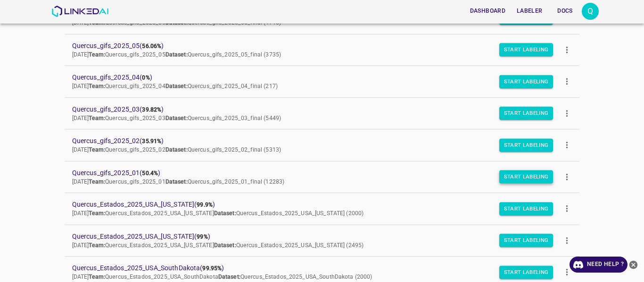  I want to click on b: 50.4%, so click(150, 173).